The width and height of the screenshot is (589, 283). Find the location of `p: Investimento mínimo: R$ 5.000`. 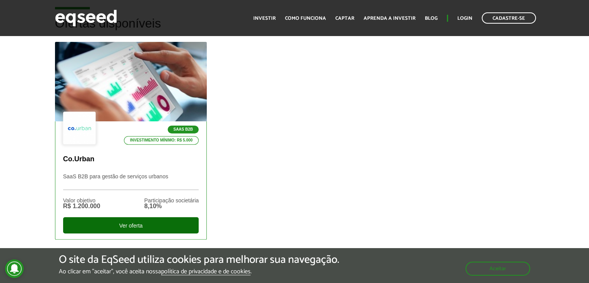

p: Investimento mínimo: R$ 5.000 is located at coordinates (162, 140).